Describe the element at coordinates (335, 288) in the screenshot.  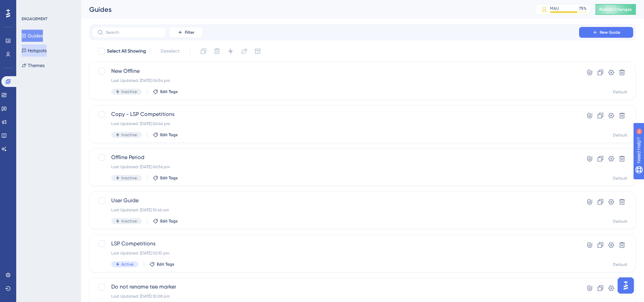
I see `span: Do not rename tee marker` at that location.